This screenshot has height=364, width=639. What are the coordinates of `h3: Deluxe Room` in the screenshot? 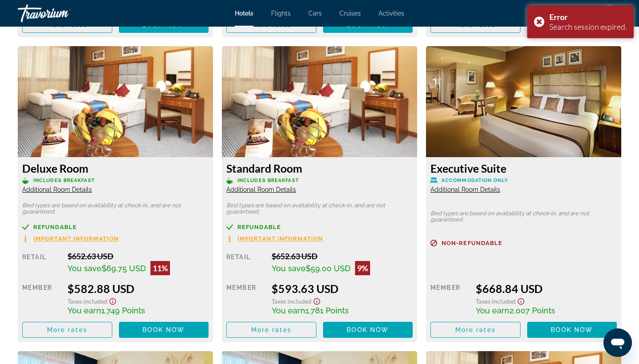 It's located at (115, 168).